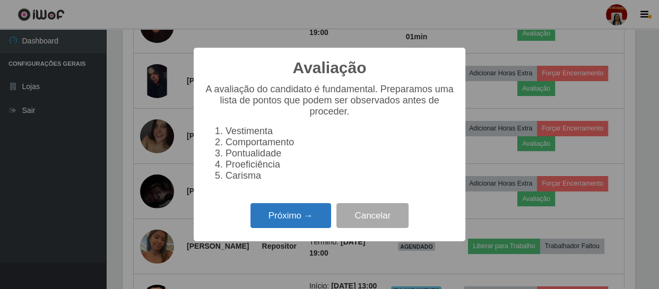 The height and width of the screenshot is (289, 659). What do you see at coordinates (340, 164) in the screenshot?
I see `li: Proeficiência` at bounding box center [340, 164].